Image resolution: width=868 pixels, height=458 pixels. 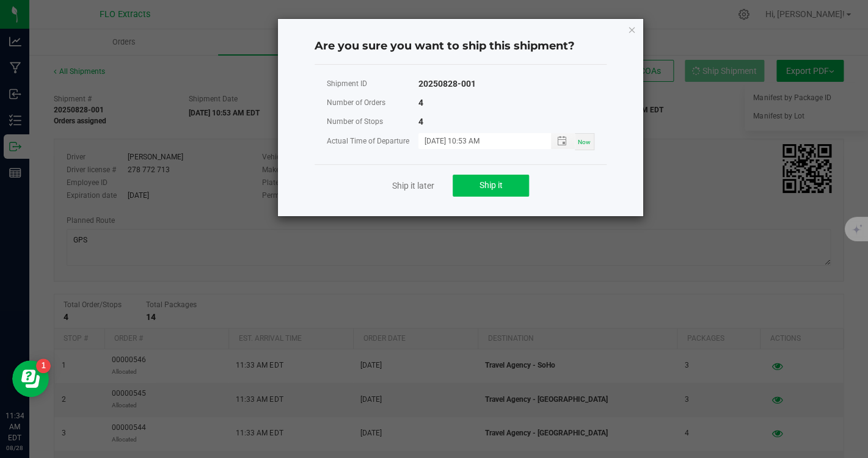 What do you see at coordinates (478, 140) in the screenshot?
I see `input: MM/dd/yyyy HH:MM a` at bounding box center [478, 140].